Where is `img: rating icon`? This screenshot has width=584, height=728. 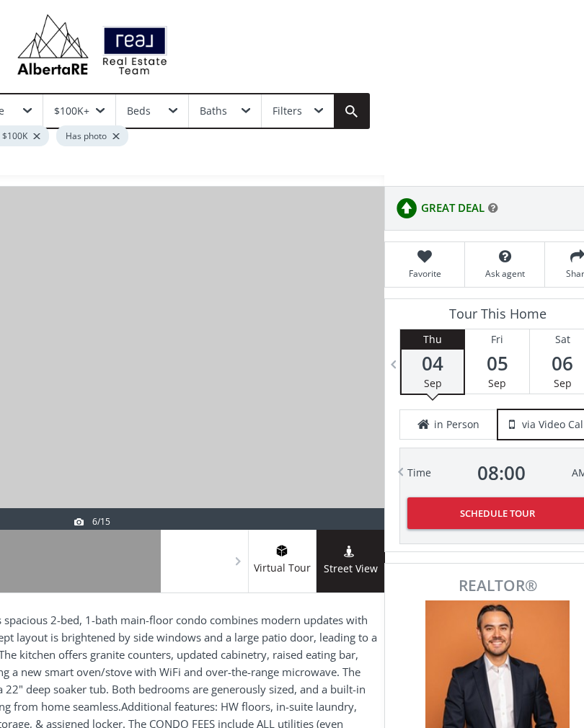
img: rating icon is located at coordinates (407, 208).